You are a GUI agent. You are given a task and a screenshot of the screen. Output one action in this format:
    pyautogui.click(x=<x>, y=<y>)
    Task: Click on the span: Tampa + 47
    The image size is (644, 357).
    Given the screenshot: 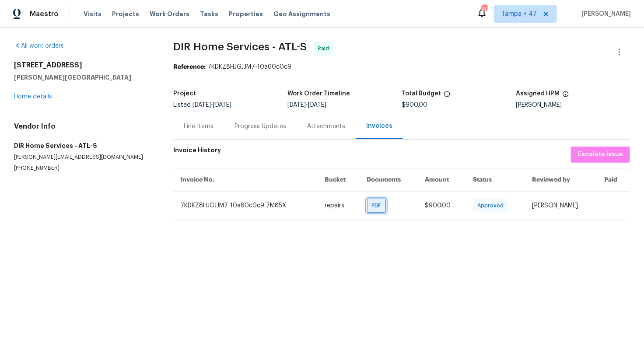 What is the action you would take?
    pyautogui.click(x=519, y=14)
    